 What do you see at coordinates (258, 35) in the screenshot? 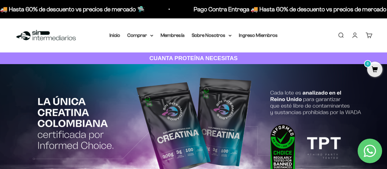
I see `a: Ingreso Miembros` at bounding box center [258, 35].